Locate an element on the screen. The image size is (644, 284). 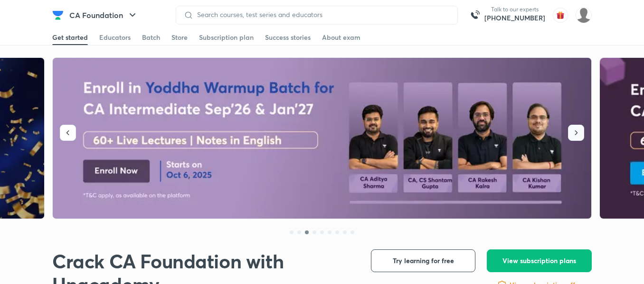
input: Search courses, test series and educators is located at coordinates (322, 15).